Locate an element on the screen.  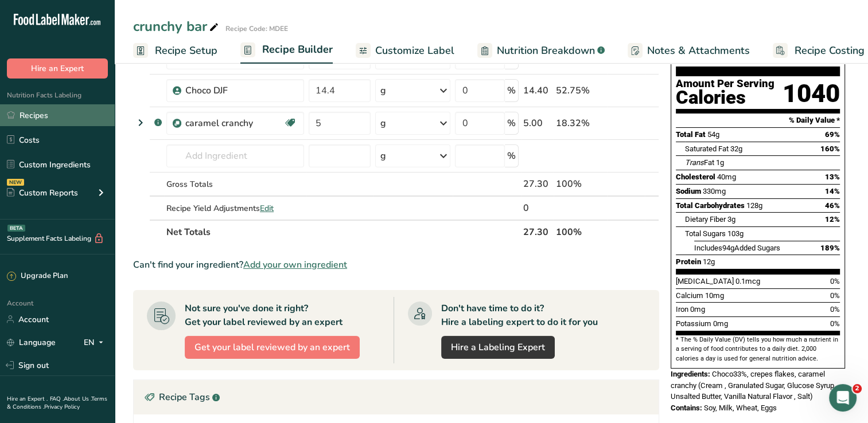
a: Notes & Attachments is located at coordinates (688, 51).